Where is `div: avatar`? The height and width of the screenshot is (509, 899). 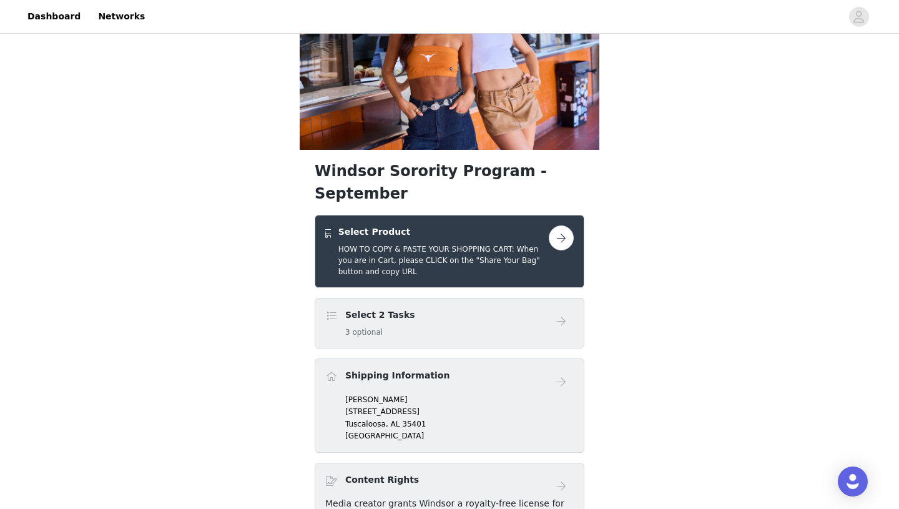 div: avatar is located at coordinates (858, 17).